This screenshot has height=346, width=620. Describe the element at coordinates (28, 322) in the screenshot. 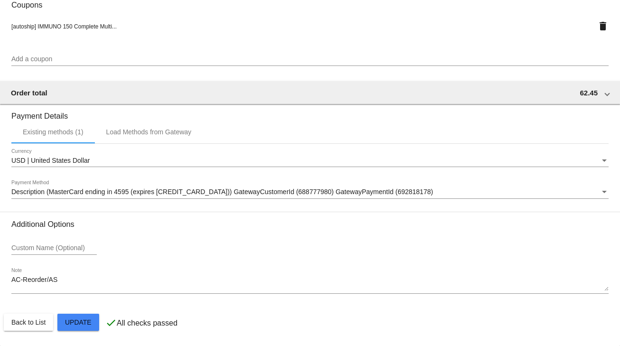

I see `button: Back to List` at that location.